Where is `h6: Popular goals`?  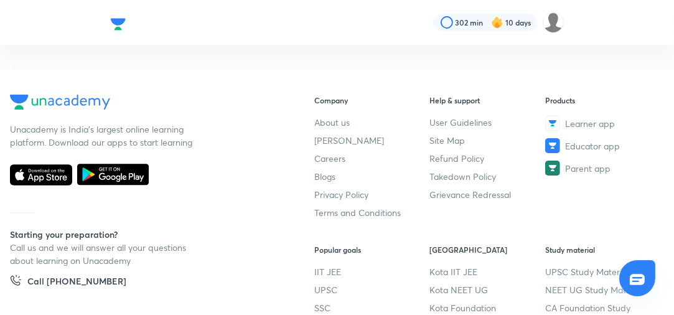 h6: Popular goals is located at coordinates (372, 250).